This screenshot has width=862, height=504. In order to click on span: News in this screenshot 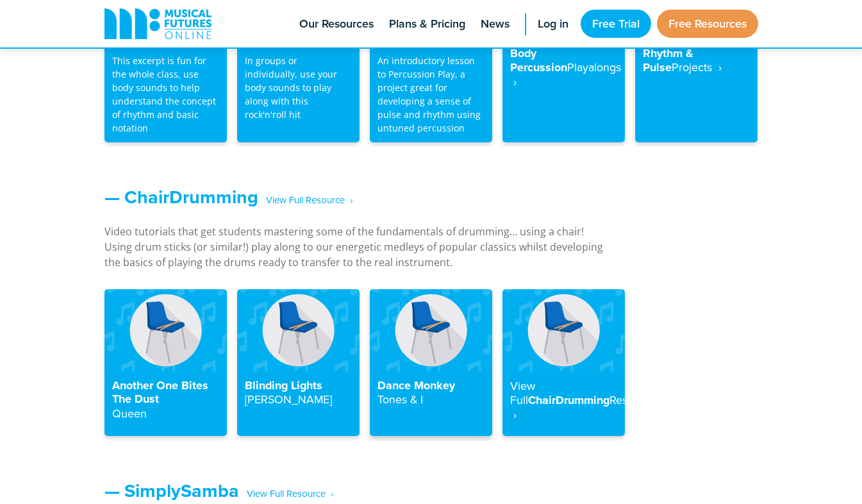, I will do `click(495, 24)`.